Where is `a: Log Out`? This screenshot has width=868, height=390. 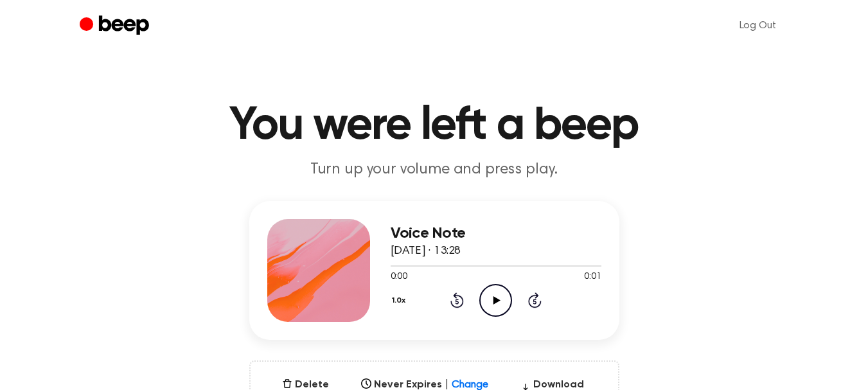 a: Log Out is located at coordinates (757, 26).